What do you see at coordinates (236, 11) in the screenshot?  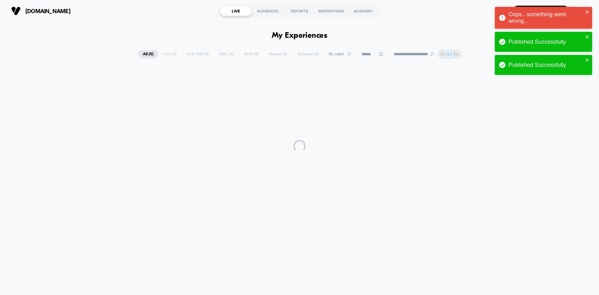 I see `div: LIVE` at bounding box center [236, 11].